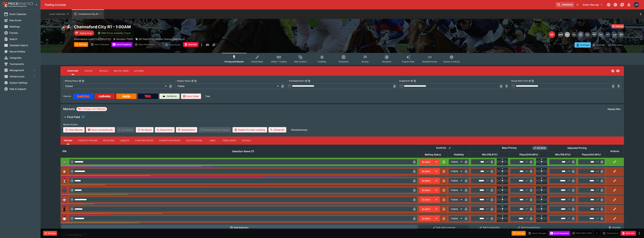 The height and width of the screenshot is (238, 644). Describe the element at coordinates (88, 71) in the screenshot. I see `button: Status` at that location.